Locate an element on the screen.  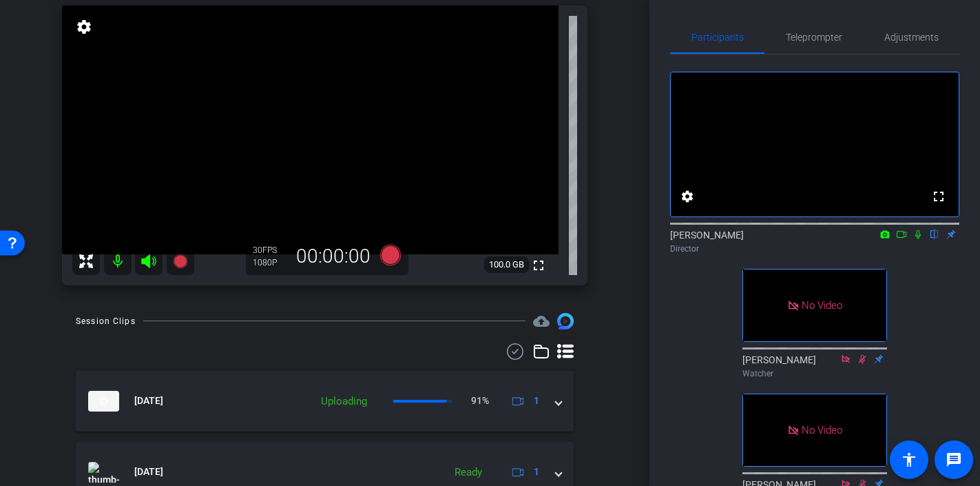
div: Ready is located at coordinates (469, 472).